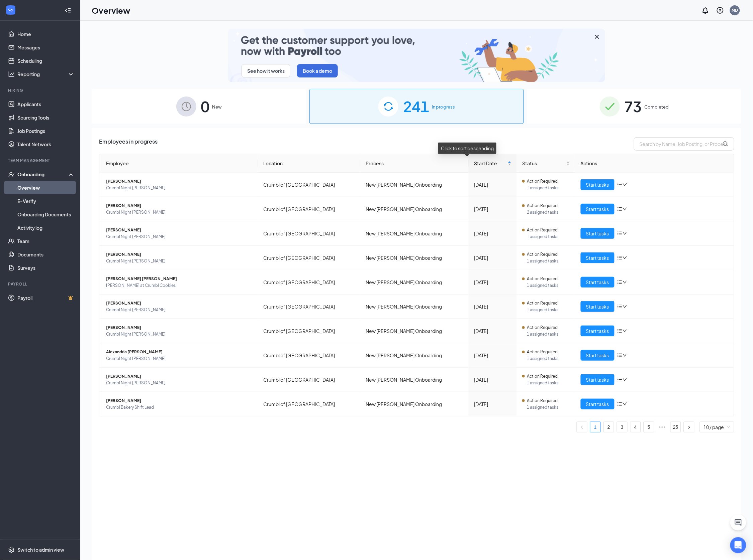 The height and width of the screenshot is (560, 753). Describe the element at coordinates (609, 428) in the screenshot. I see `a: 2` at that location.